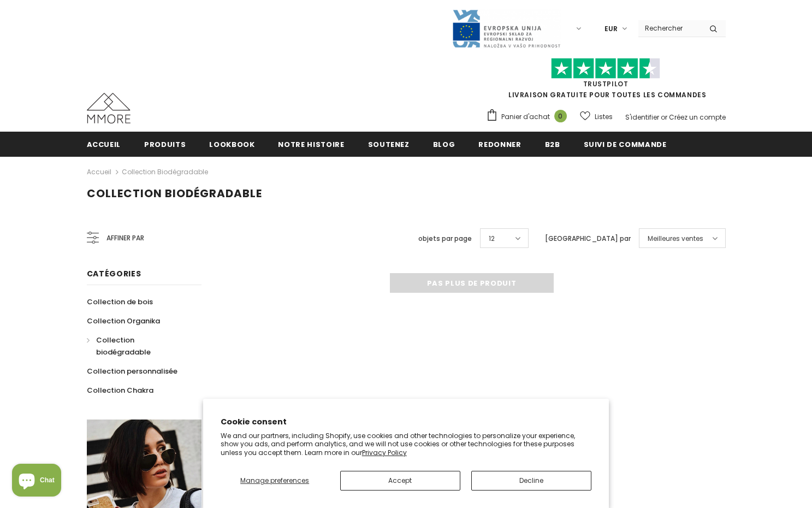 This screenshot has height=508, width=812. What do you see at coordinates (625, 144) in the screenshot?
I see `span: Suivi de commande` at bounding box center [625, 144].